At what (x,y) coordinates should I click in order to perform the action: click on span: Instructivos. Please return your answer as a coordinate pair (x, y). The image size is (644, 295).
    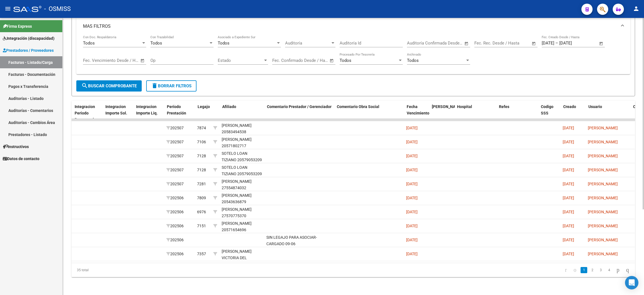
    Looking at the image, I should click on (15, 147).